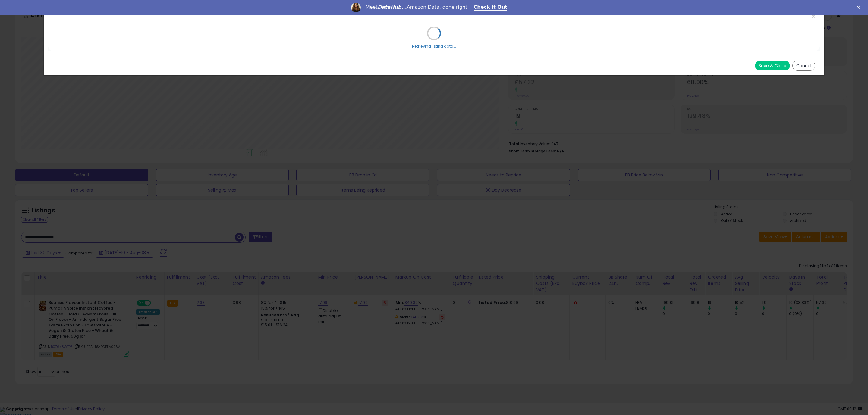 The width and height of the screenshot is (868, 415). I want to click on div: Retrieving listing data..., so click(434, 46).